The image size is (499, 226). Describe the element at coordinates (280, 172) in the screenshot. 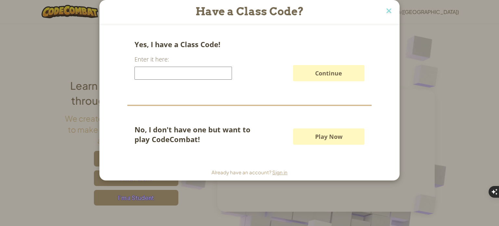

I see `a: Sign in` at that location.